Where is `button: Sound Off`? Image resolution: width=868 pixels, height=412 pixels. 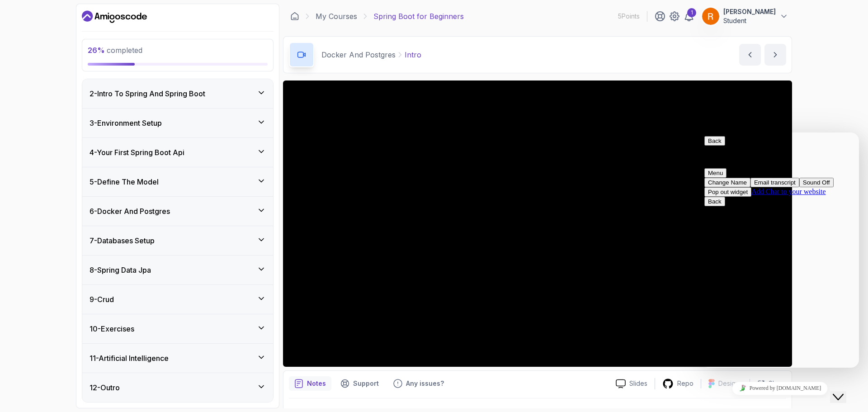
button: Sound Off is located at coordinates (116, 50).